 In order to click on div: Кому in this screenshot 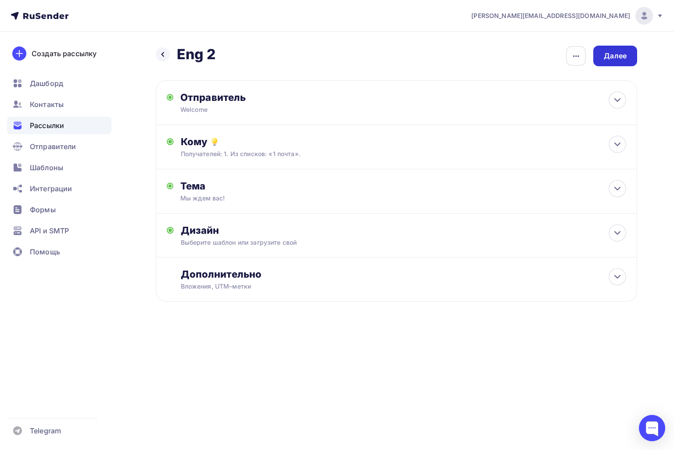, I will do `click(403, 142)`.